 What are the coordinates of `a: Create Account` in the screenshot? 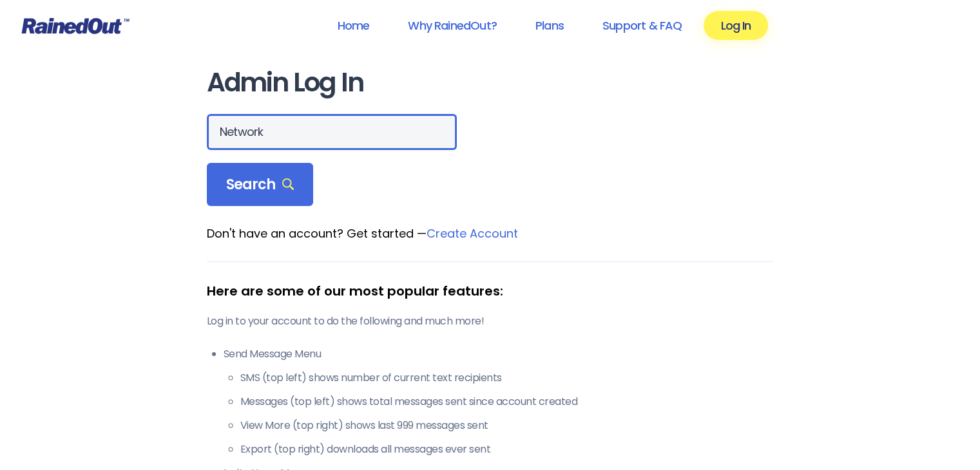 It's located at (472, 233).